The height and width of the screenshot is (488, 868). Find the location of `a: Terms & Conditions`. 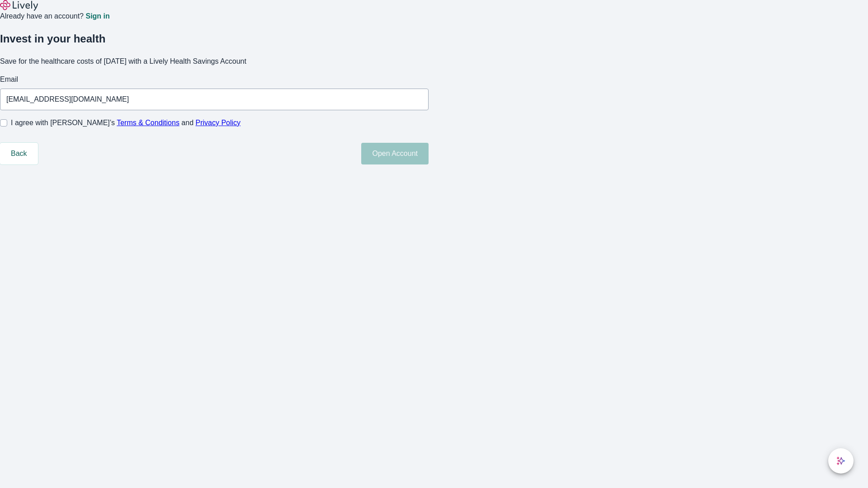

a: Terms & Conditions is located at coordinates (148, 123).